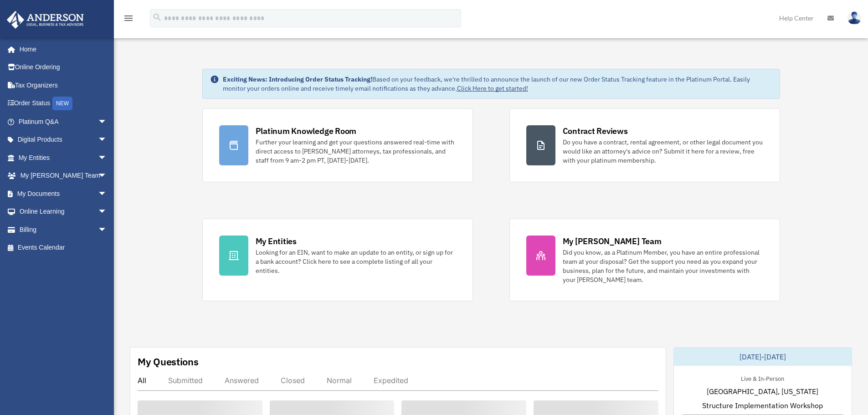 This screenshot has height=415, width=868. I want to click on div: Contract Reviews, so click(595, 131).